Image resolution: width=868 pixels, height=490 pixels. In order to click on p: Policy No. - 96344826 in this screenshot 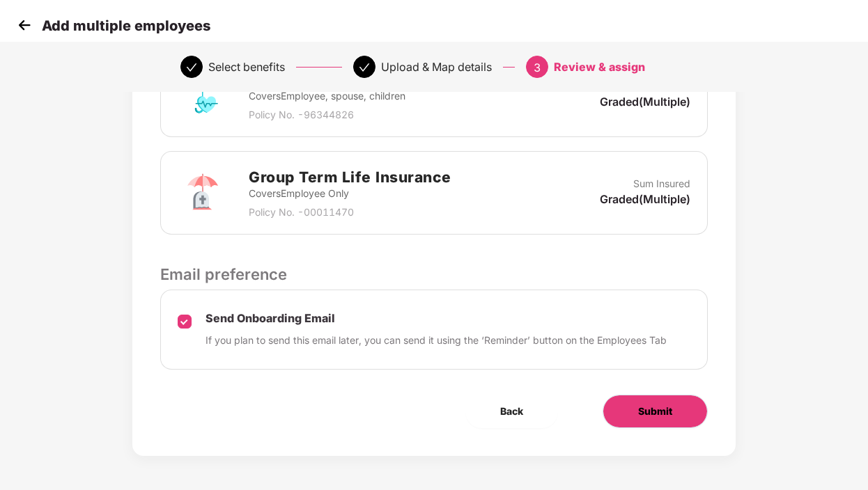, I will do `click(339, 115)`.